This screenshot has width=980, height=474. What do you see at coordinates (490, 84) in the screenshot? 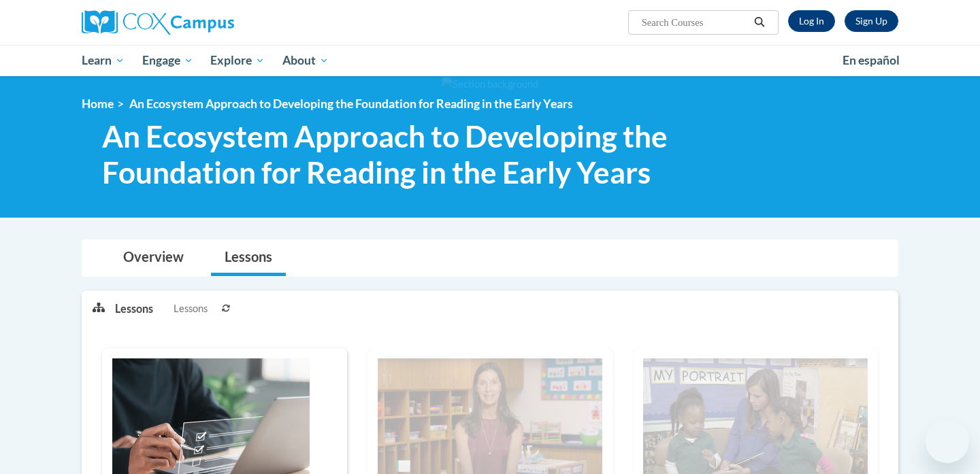
I see `img: Section background` at bounding box center [490, 84].